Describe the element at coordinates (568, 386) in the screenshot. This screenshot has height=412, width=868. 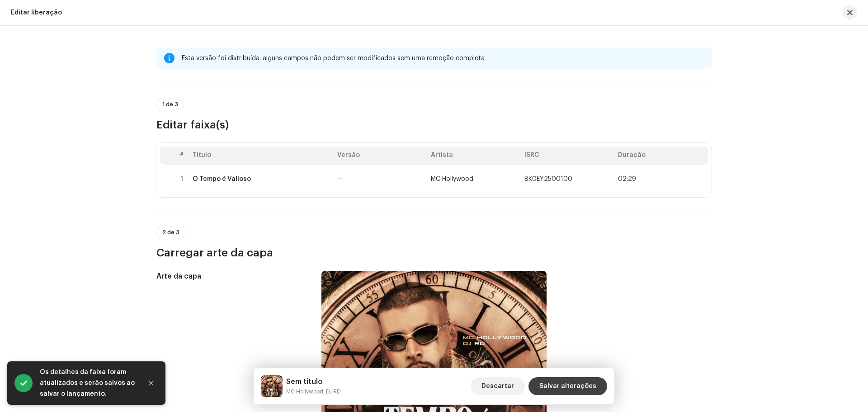
I see `font: Salvar alterações` at that location.